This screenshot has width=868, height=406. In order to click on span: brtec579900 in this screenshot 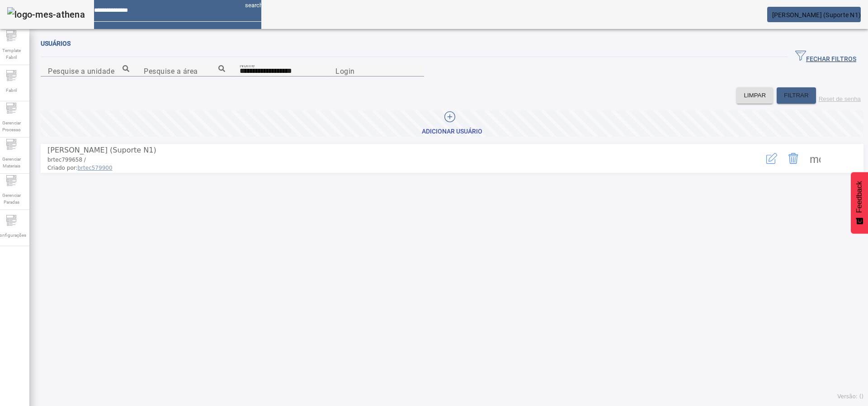, I will do `click(95, 168)`.